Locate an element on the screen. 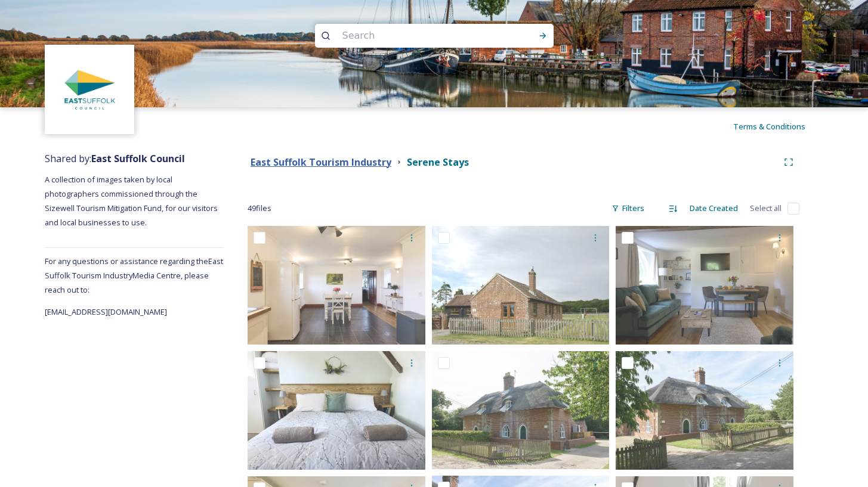 The image size is (868, 487). span: Shared by: is located at coordinates (114, 159).